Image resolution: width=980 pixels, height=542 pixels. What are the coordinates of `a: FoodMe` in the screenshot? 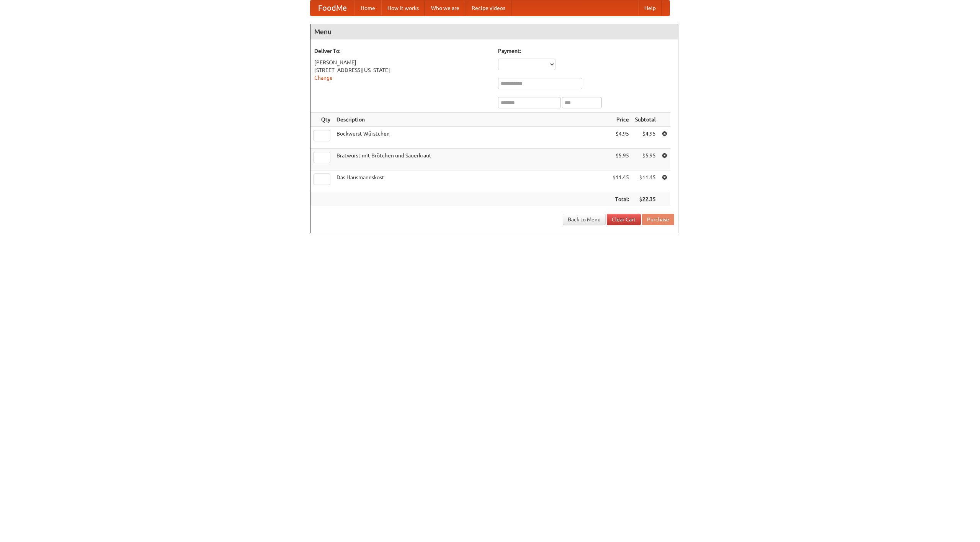 It's located at (332, 8).